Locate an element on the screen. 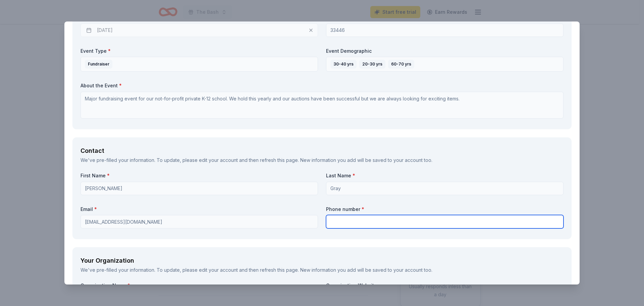  div: Your Organization is located at coordinates (322, 261).